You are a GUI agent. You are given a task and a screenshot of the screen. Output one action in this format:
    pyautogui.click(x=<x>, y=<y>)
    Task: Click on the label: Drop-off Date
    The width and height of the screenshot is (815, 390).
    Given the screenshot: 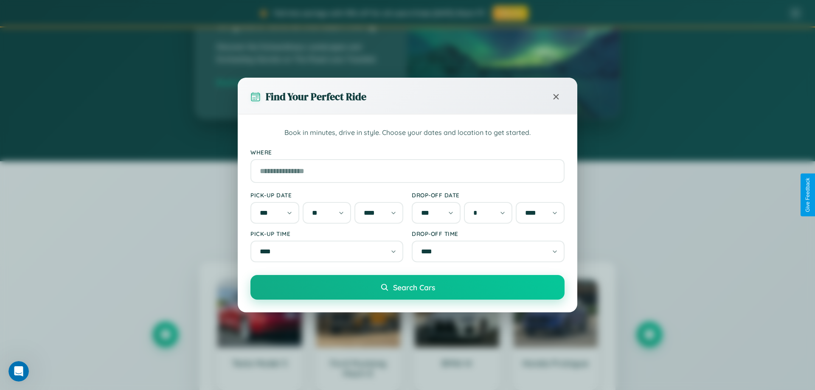 What is the action you would take?
    pyautogui.click(x=488, y=195)
    